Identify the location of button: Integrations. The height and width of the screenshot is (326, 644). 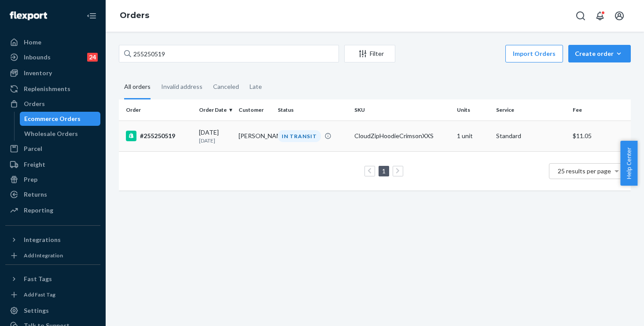
(53, 240).